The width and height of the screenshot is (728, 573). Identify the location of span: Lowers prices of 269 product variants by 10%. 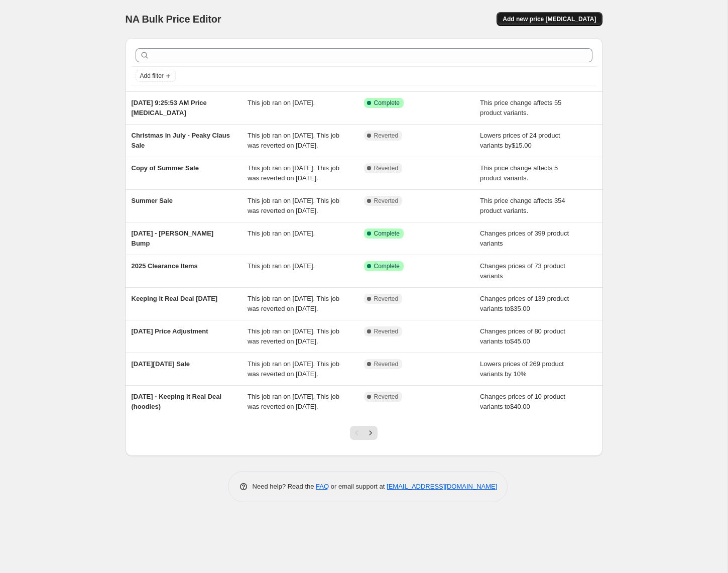
(522, 368).